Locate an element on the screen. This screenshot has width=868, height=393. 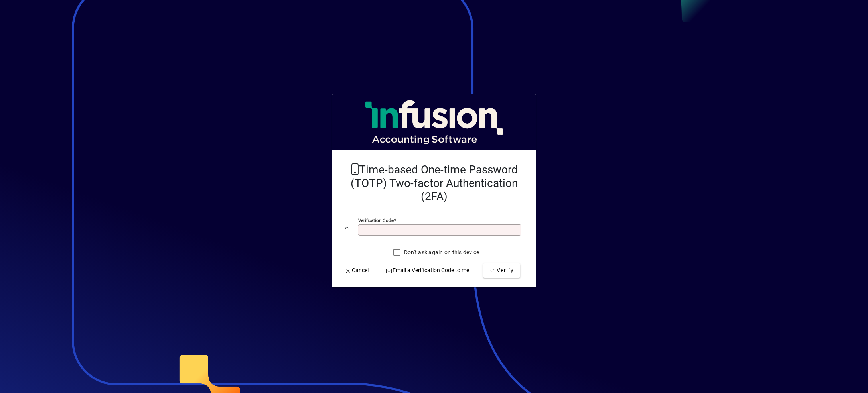
span: Cancel is located at coordinates (357, 270).